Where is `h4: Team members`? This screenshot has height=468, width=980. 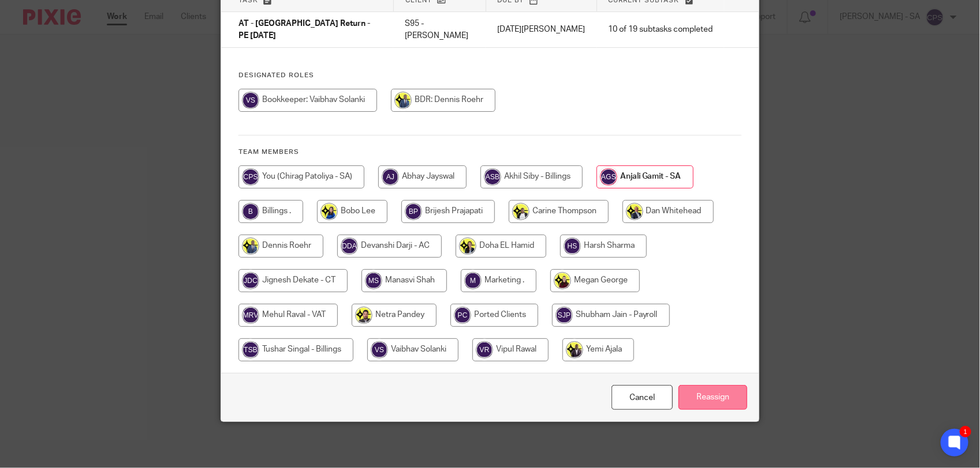
h4: Team members is located at coordinates (490, 152).